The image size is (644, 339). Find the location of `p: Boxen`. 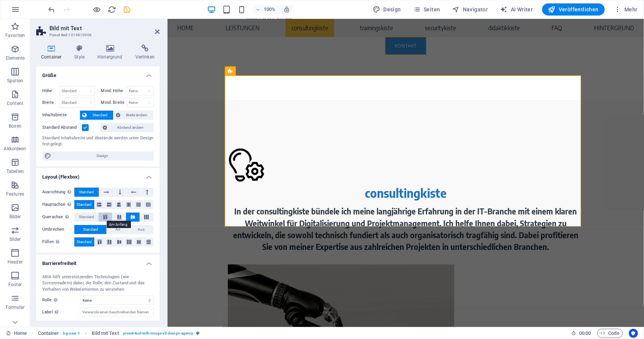

p: Boxen is located at coordinates (15, 126).